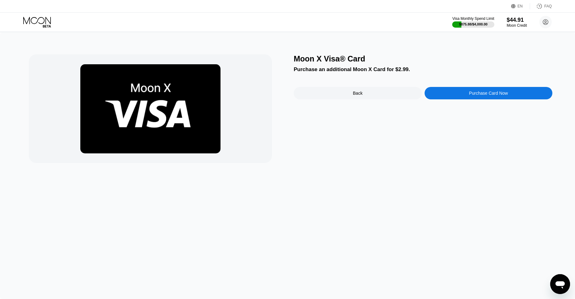 This screenshot has height=299, width=575. Describe the element at coordinates (517, 25) in the screenshot. I see `div: Moon Credit` at that location.